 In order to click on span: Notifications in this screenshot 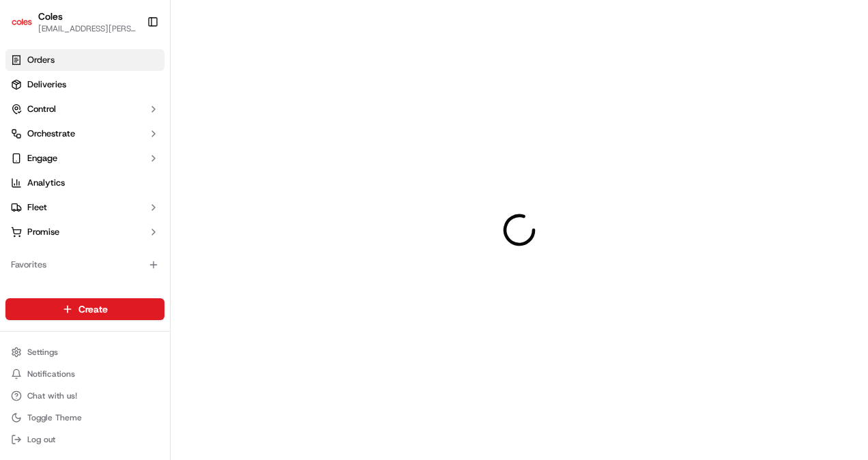, I will do `click(52, 374)`.